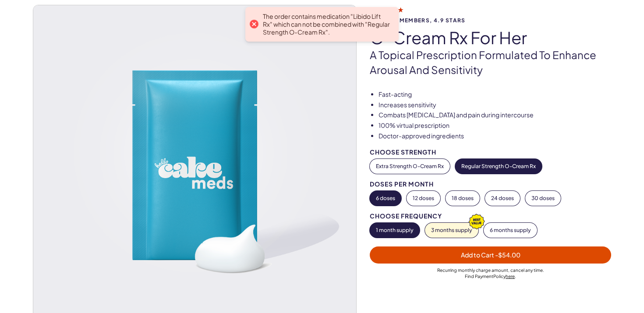  What do you see at coordinates (490, 152) in the screenshot?
I see `div: Choose Strength` at bounding box center [490, 152].